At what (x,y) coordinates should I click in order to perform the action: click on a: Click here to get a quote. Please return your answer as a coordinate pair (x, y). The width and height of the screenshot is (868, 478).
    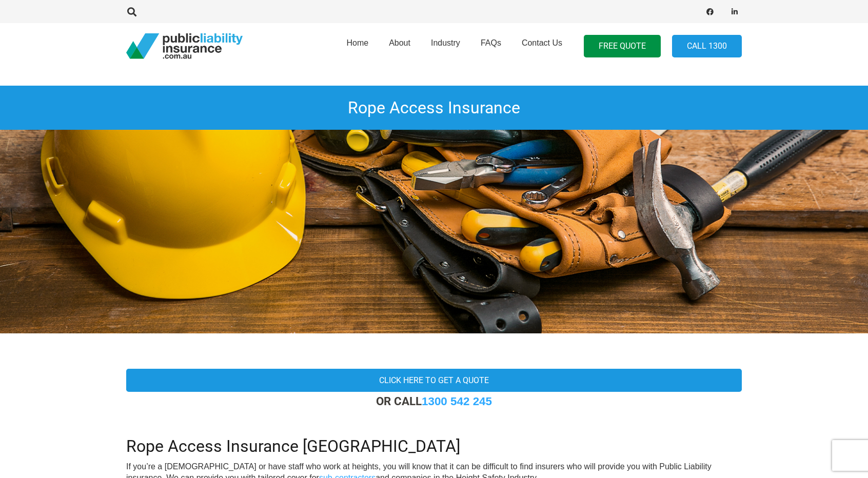
    Looking at the image, I should click on (434, 380).